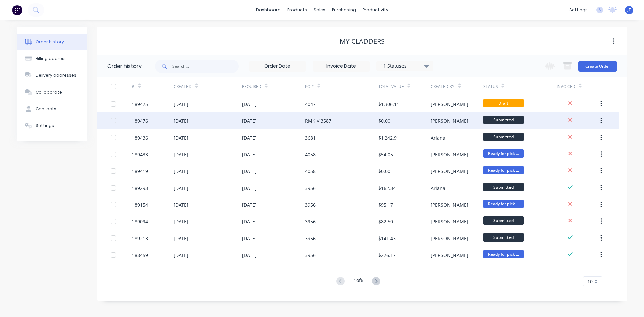 This screenshot has height=317, width=644. I want to click on img: Factory, so click(17, 10).